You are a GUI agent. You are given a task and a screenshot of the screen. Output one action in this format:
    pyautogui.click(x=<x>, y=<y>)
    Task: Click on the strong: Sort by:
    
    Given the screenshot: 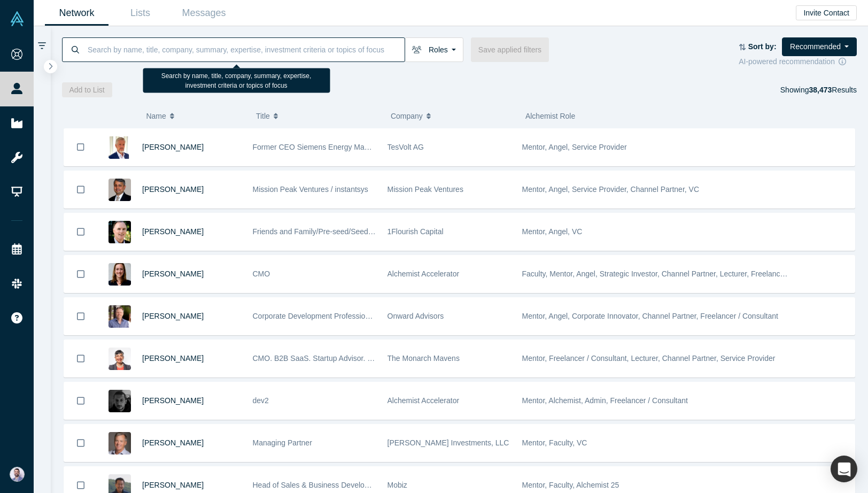 What is the action you would take?
    pyautogui.click(x=762, y=46)
    